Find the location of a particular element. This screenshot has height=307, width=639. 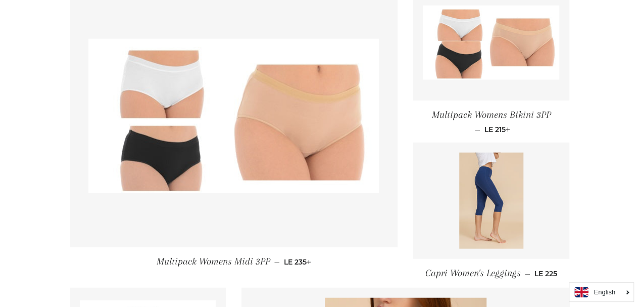

span: Multipack Womens Bikini 3PP is located at coordinates (491, 115).